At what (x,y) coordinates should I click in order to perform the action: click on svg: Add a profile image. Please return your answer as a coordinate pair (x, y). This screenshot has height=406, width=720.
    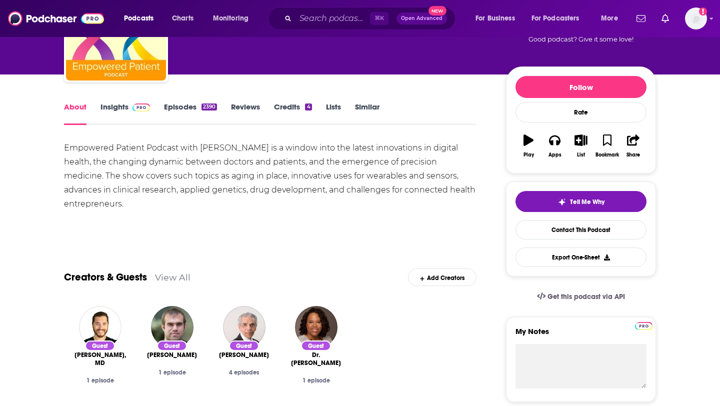
    Looking at the image, I should click on (703, 11).